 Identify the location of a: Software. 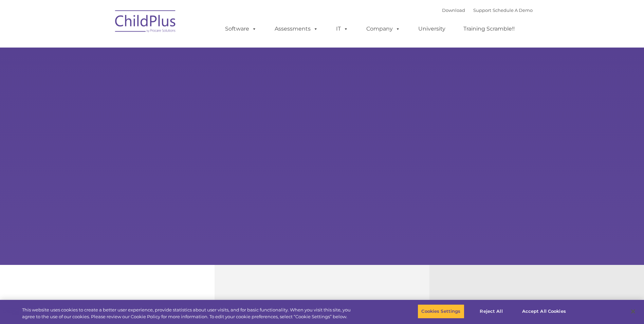
(241, 29).